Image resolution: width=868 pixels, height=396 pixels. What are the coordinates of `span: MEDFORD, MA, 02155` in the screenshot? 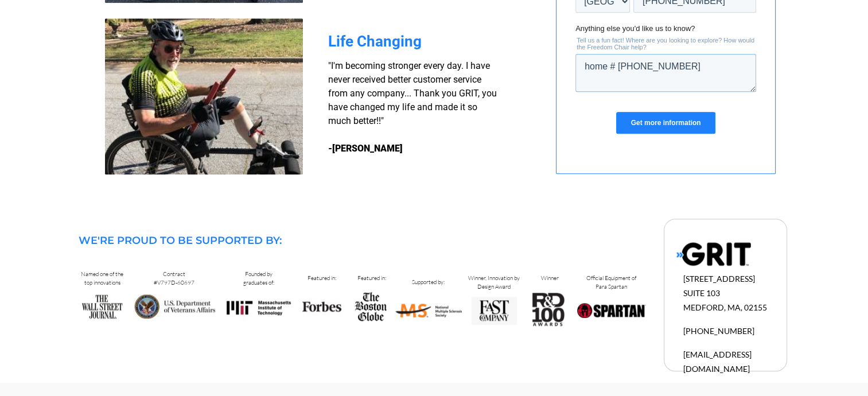 It's located at (725, 307).